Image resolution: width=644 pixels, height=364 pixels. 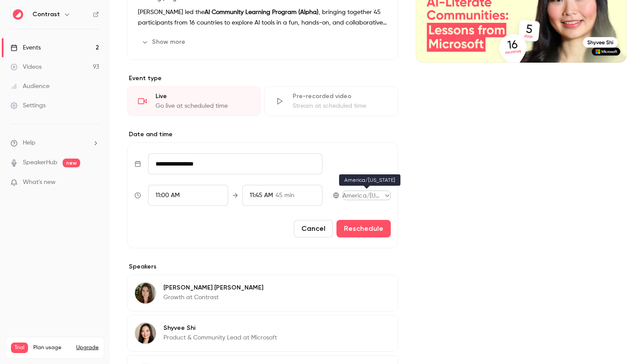 I want to click on div: Stream at scheduled time, so click(x=339, y=106).